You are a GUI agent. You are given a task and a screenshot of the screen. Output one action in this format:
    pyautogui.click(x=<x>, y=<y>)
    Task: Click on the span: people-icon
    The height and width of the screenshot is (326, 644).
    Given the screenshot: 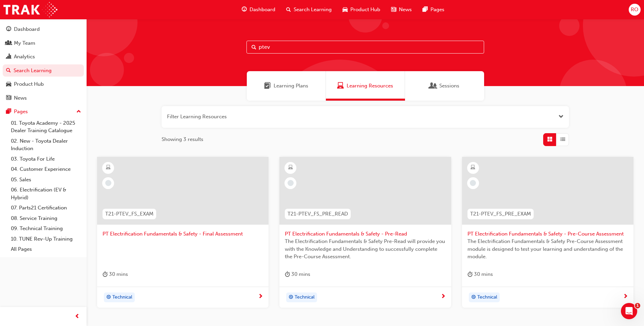 What is the action you would take?
    pyautogui.click(x=8, y=43)
    